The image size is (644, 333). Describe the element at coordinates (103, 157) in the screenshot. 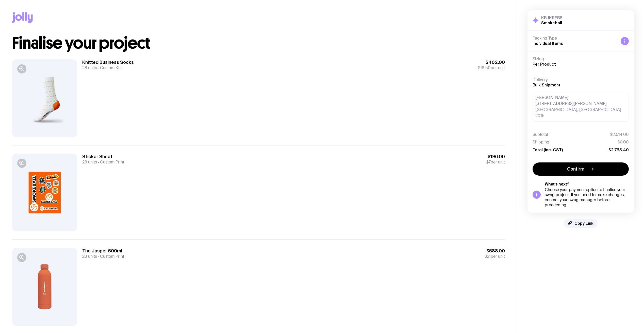

I see `h3: Sticker Sheet` at that location.